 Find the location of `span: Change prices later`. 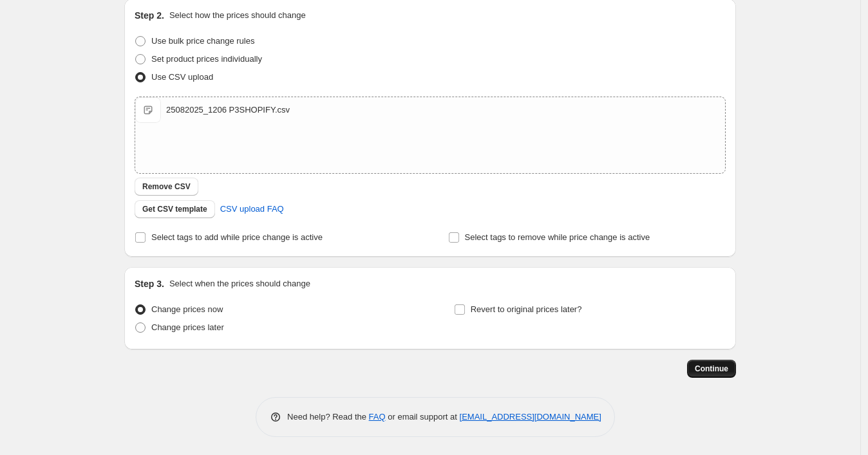

span: Change prices later is located at coordinates (187, 327).